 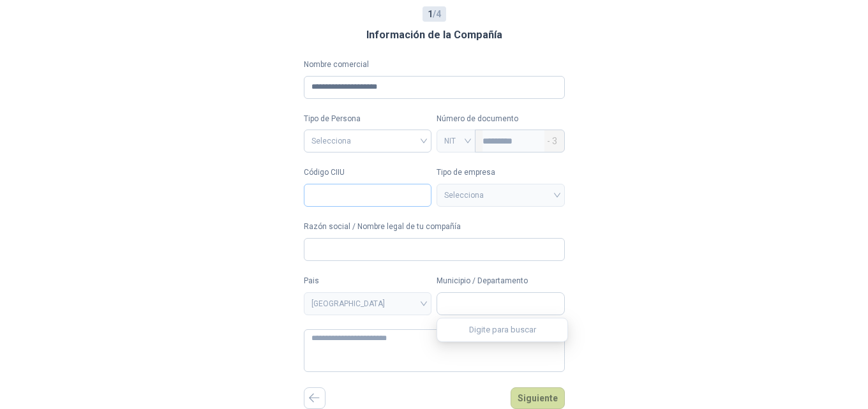 What do you see at coordinates (368, 172) in the screenshot?
I see `label: Código CIIU` at bounding box center [368, 172].